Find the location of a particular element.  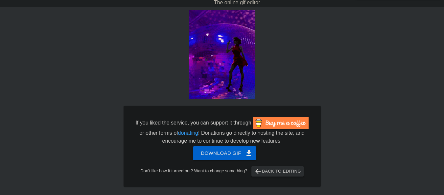

button: Download gif is located at coordinates (225, 153).